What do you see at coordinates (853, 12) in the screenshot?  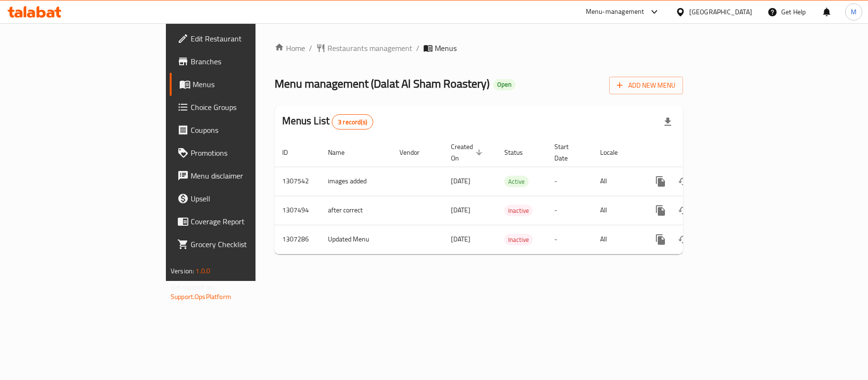 I see `span: M` at bounding box center [853, 12].